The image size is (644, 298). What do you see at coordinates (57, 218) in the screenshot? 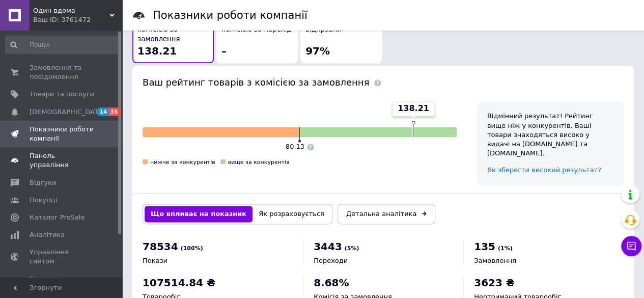
I see `span: Каталог ProSale` at bounding box center [57, 218].